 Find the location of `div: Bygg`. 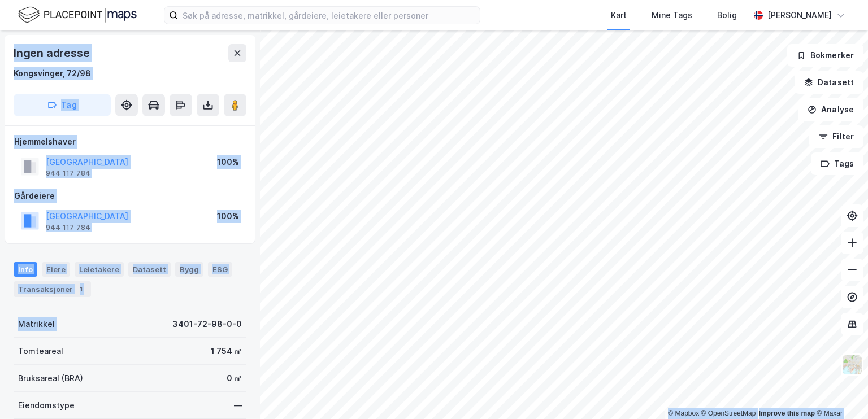

div: Bygg is located at coordinates (190, 269).